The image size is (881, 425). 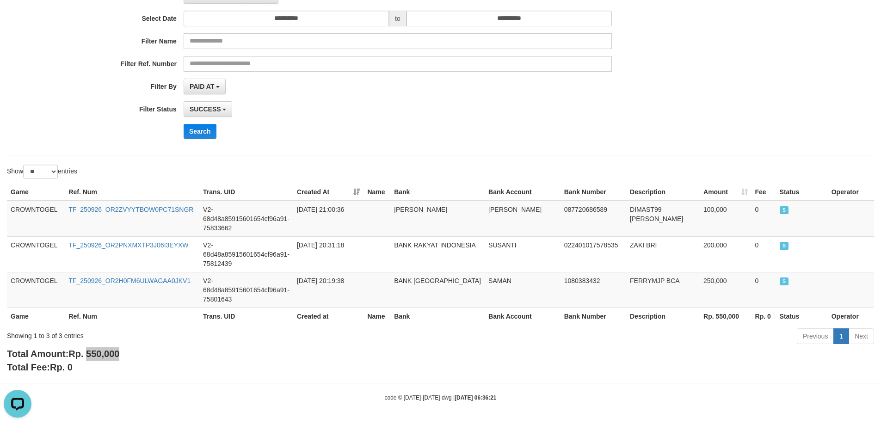 What do you see at coordinates (663, 254) in the screenshot?
I see `td: ZAKI BRI` at bounding box center [663, 254].